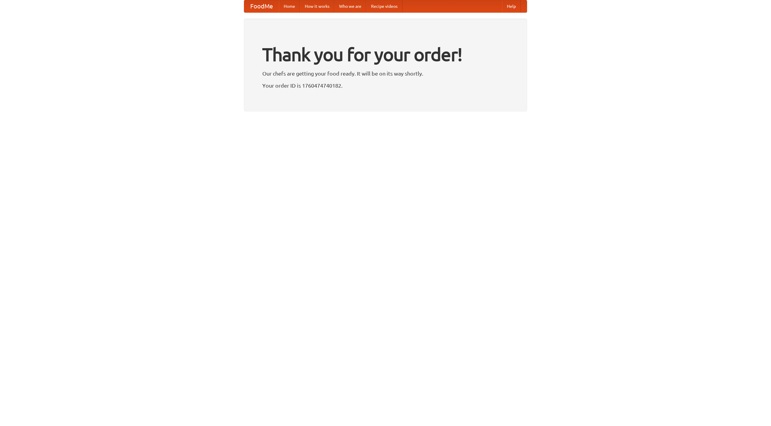 The width and height of the screenshot is (771, 426). I want to click on a: FoodMe, so click(262, 6).